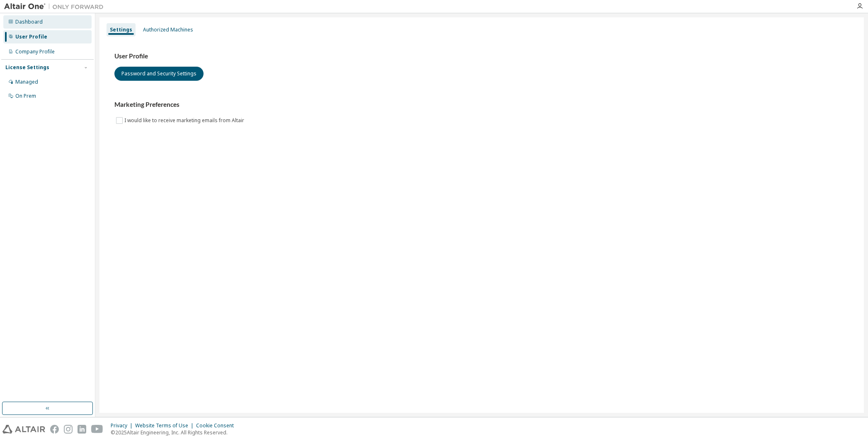  I want to click on h3: User Profile, so click(482, 56).